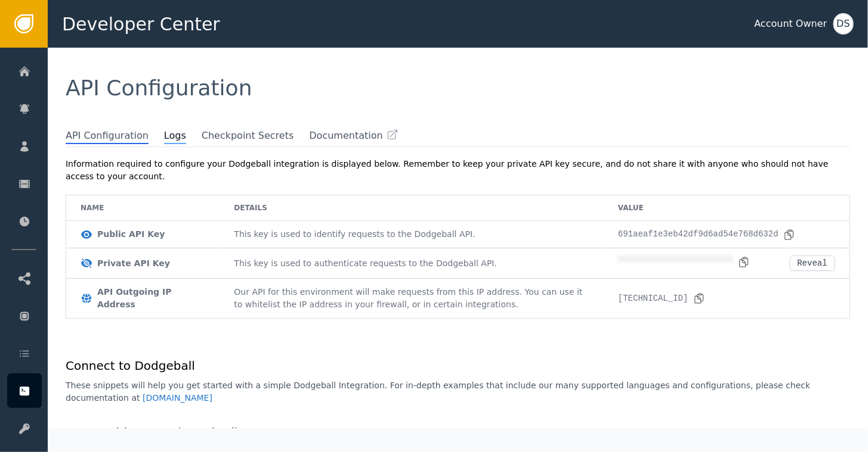 This screenshot has height=452, width=868. What do you see at coordinates (142, 208) in the screenshot?
I see `td: Name` at bounding box center [142, 208].